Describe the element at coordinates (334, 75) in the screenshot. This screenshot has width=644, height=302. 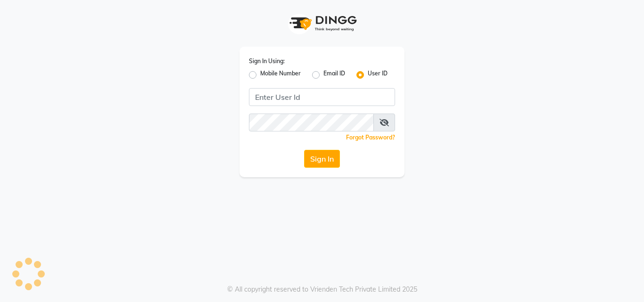
I see `label: Email ID` at that location.